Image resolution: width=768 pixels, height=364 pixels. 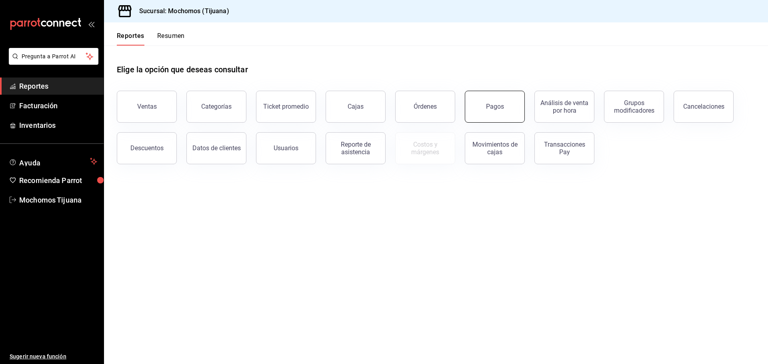 What do you see at coordinates (703, 107) in the screenshot?
I see `button: Cancelaciones` at bounding box center [703, 107].